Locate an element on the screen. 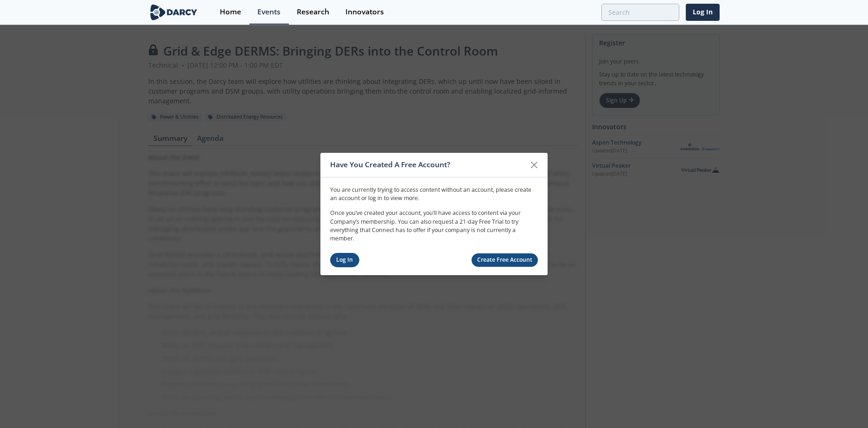  div: Events is located at coordinates (269, 12).